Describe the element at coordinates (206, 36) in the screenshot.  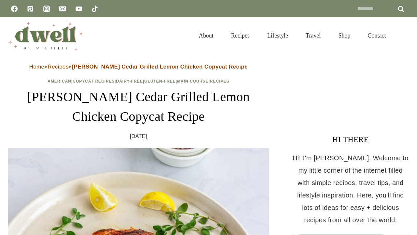
I see `a: About` at that location.